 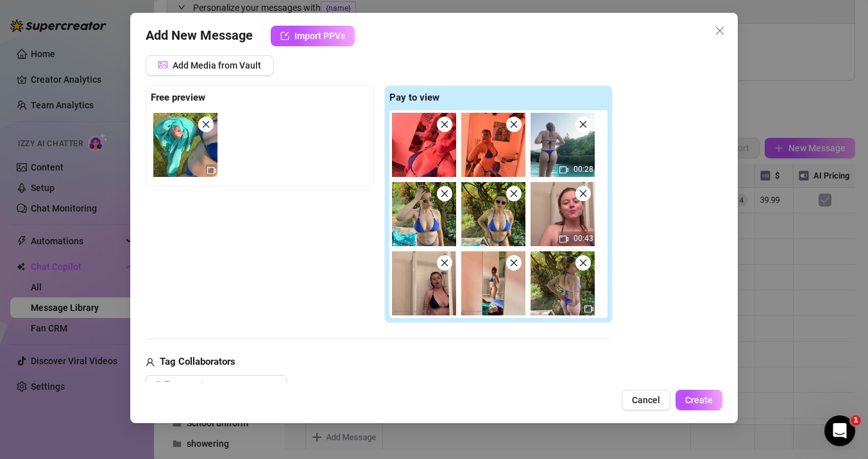 What do you see at coordinates (319, 35) in the screenshot?
I see `span: Import PPVs` at bounding box center [319, 35].